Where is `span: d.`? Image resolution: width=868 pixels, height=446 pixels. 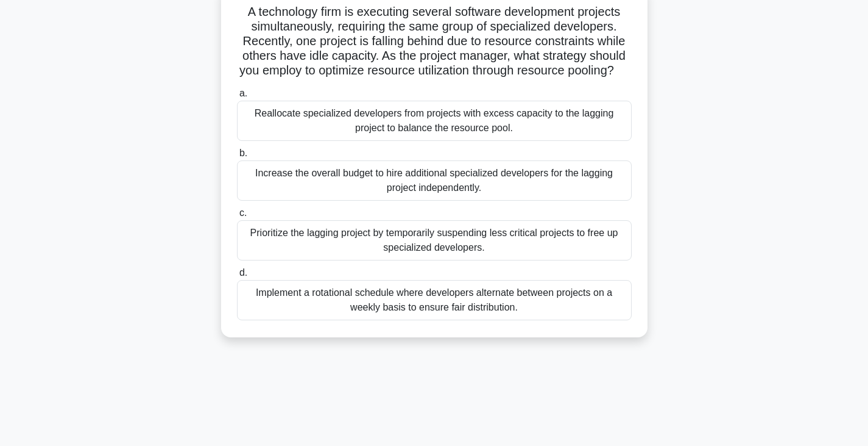
span: d. is located at coordinates (243, 272).